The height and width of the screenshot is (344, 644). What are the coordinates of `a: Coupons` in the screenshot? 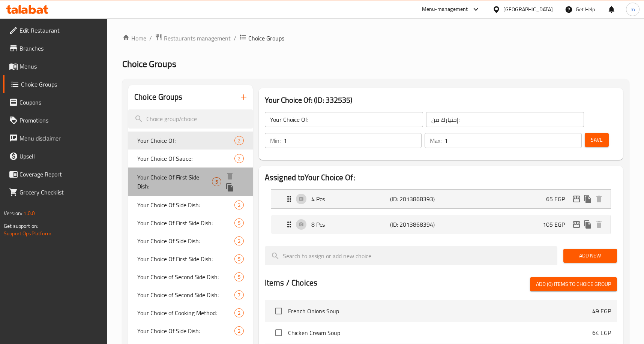 It's located at (55, 102).